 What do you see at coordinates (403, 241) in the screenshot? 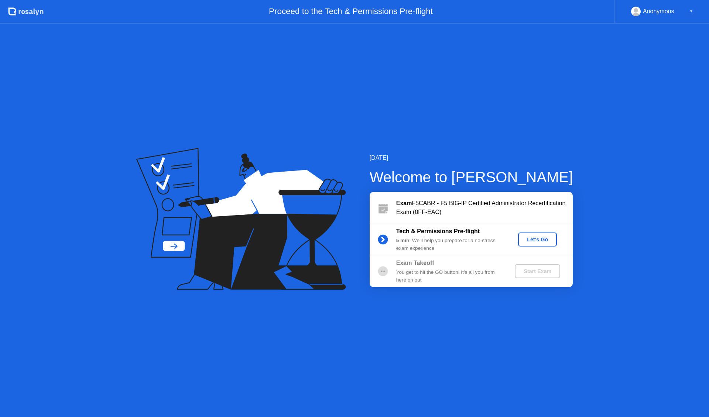
I see `b: 5 min` at bounding box center [403, 241].